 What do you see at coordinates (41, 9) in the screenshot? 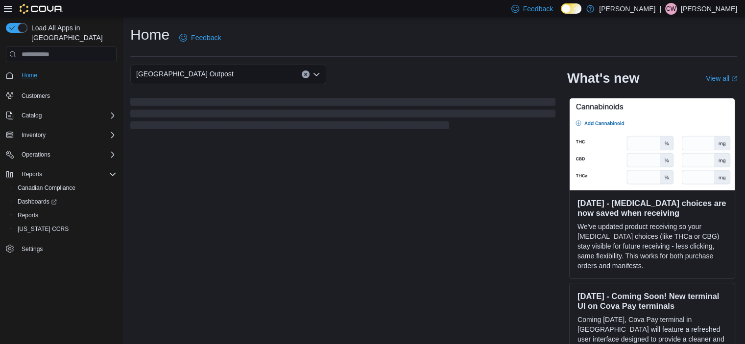
I see `img: Cova` at bounding box center [41, 9].